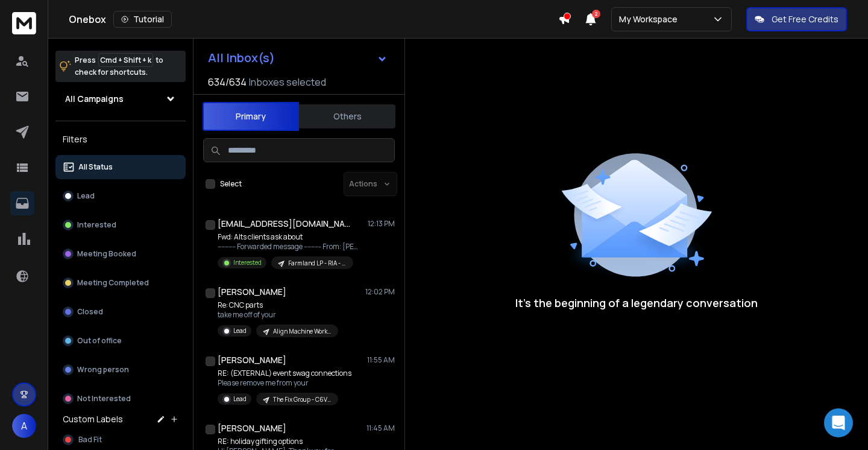  What do you see at coordinates (93, 419) in the screenshot?
I see `h3: Custom Labels` at bounding box center [93, 419].